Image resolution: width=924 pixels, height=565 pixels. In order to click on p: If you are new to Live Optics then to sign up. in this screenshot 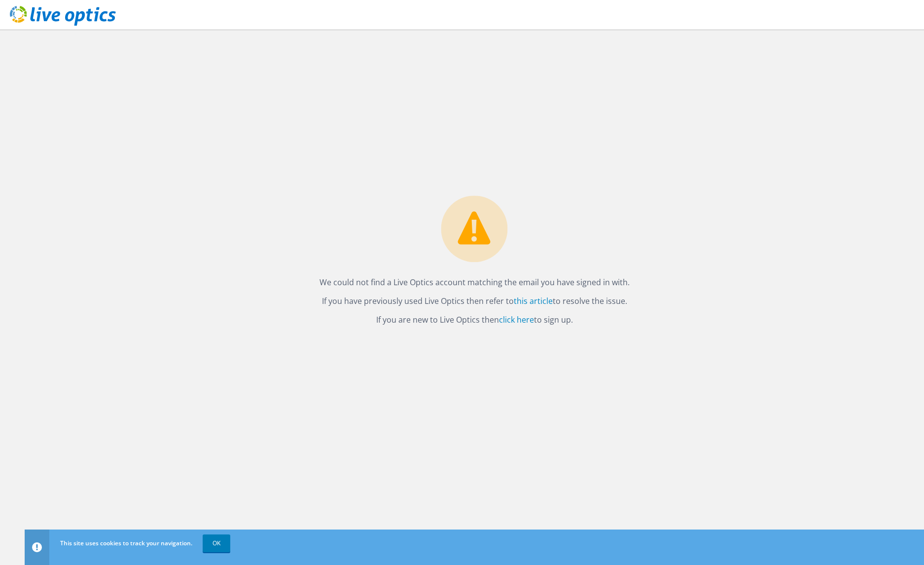, I will do `click(474, 320)`.